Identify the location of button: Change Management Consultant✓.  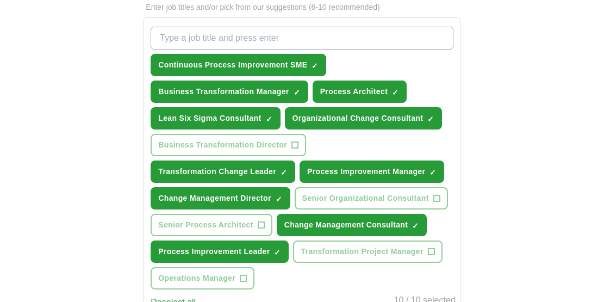
(352, 225).